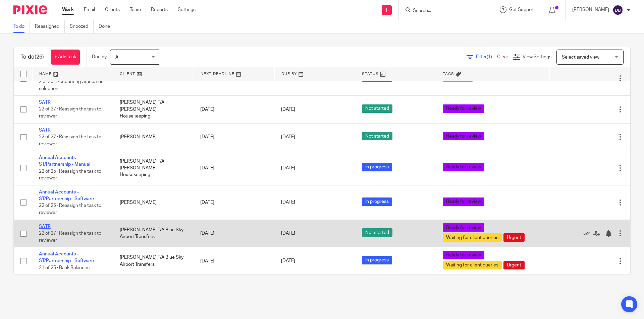  Describe the element at coordinates (71, 85) in the screenshot. I see `span: 2 of 30 · Accounting Standards selection` at that location.